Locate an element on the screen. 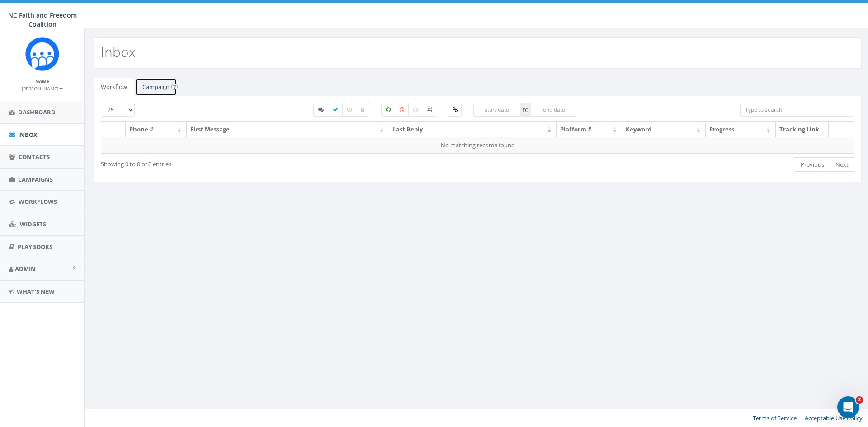 The height and width of the screenshot is (427, 868). th: Progress: activate to sort column ascending is located at coordinates (741, 129).